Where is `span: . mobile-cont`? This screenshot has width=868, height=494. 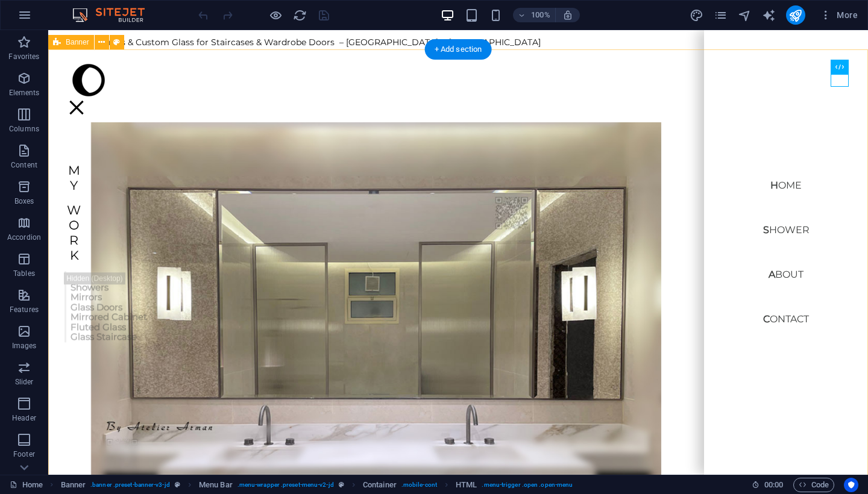
span: . mobile-cont is located at coordinates (419, 485).